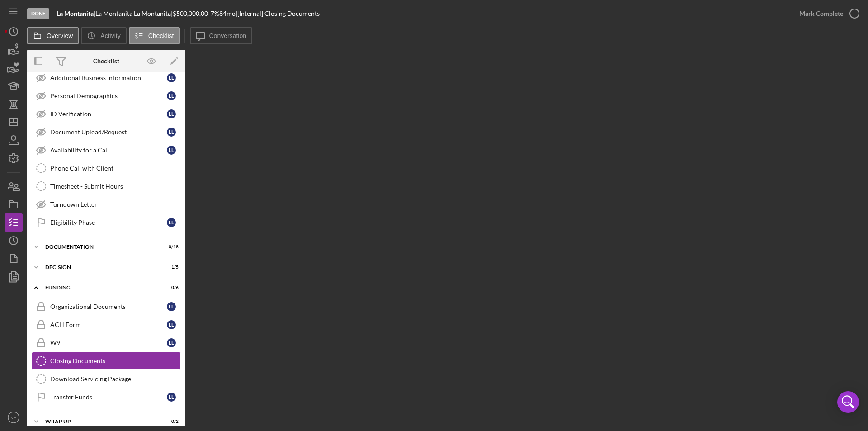 The height and width of the screenshot is (431, 868). I want to click on button: Mark Complete, so click(827, 13).